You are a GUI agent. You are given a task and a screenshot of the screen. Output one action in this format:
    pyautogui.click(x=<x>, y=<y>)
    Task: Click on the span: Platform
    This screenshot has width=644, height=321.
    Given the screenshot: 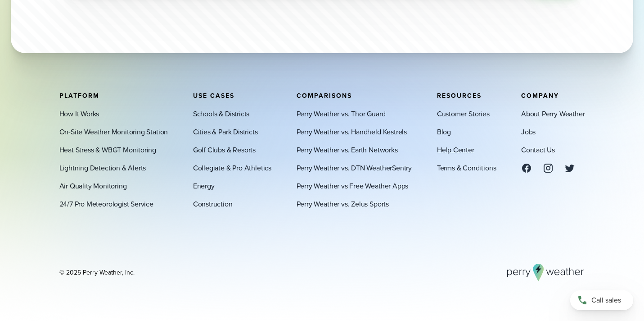 What is the action you would take?
    pyautogui.click(x=79, y=95)
    